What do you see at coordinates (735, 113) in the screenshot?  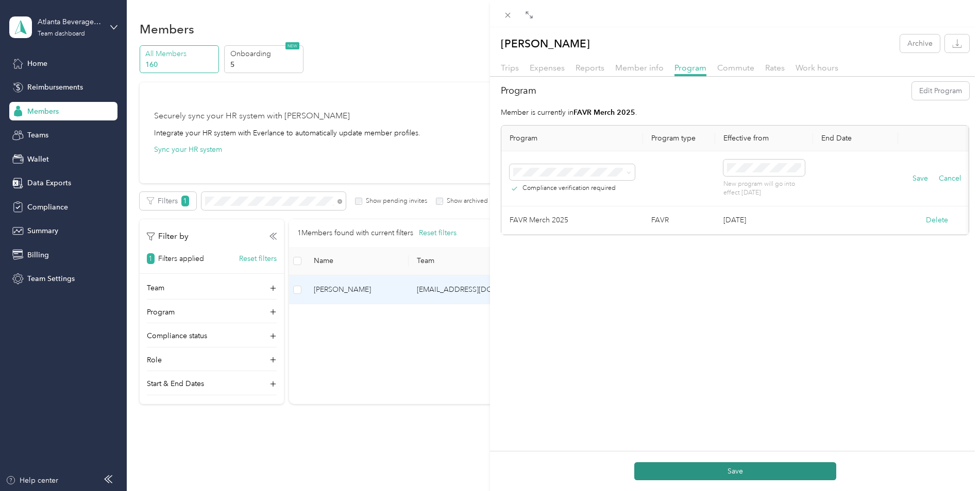 I see `p: Member is currently in .` at bounding box center [735, 113].